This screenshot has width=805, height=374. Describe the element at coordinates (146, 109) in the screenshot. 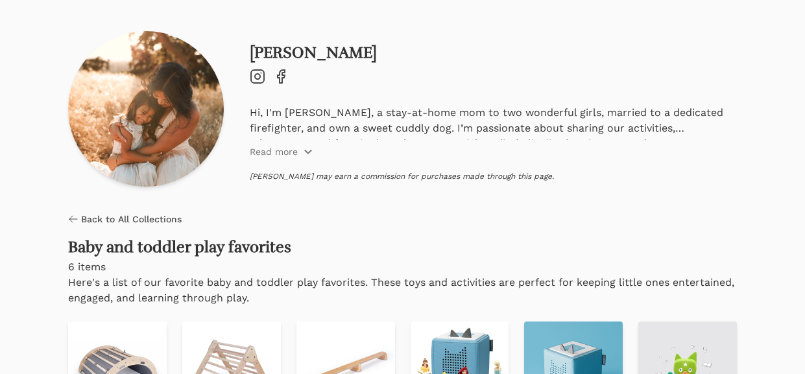

I see `img: Profile picture` at that location.